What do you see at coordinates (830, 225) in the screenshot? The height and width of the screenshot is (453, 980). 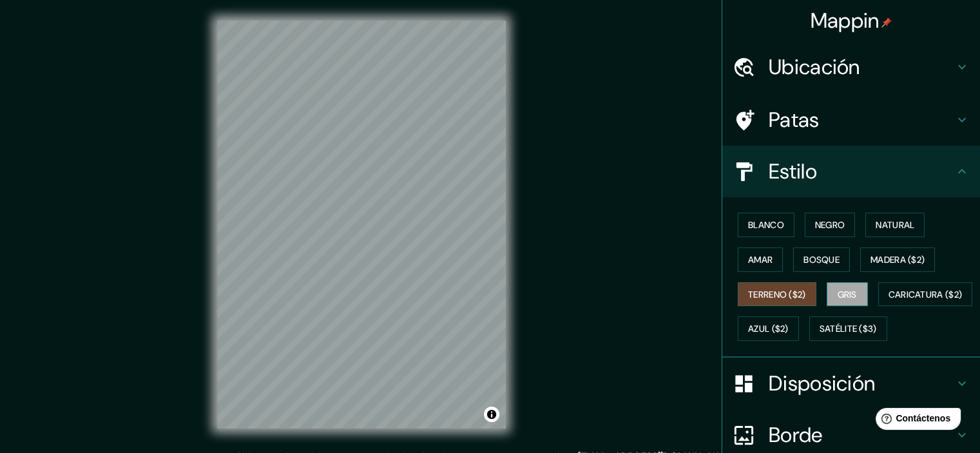 I see `font: Negro` at bounding box center [830, 225].